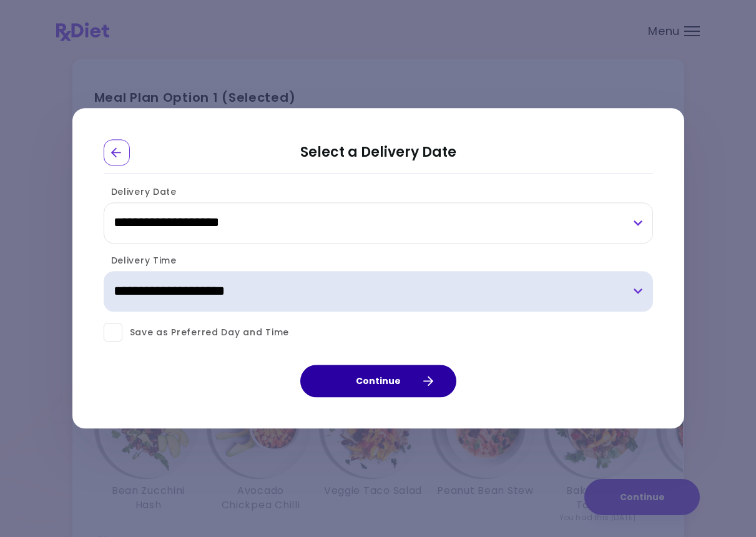 The image size is (756, 537). I want to click on label: Delivery Time, so click(140, 260).